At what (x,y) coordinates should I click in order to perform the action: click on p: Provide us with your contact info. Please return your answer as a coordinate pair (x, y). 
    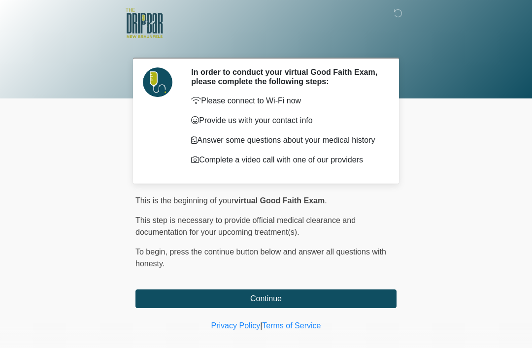
    Looking at the image, I should click on (286, 121).